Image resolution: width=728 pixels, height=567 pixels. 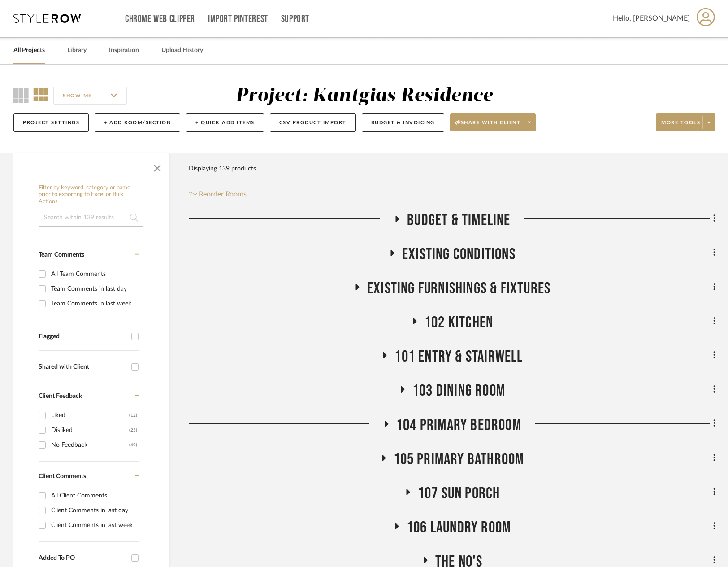 I want to click on button: Reorder Rooms, so click(x=217, y=194).